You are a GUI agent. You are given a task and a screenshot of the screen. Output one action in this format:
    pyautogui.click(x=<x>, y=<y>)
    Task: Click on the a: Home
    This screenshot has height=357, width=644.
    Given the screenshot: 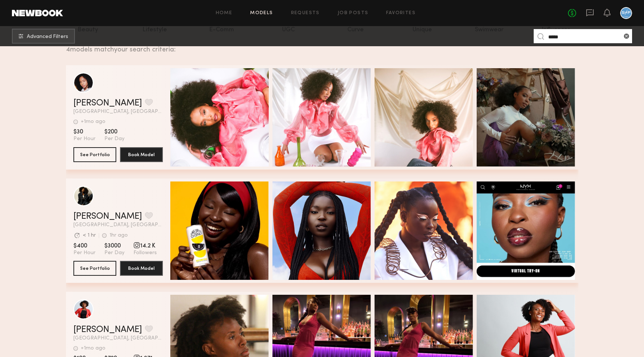 What is the action you would take?
    pyautogui.click(x=224, y=13)
    